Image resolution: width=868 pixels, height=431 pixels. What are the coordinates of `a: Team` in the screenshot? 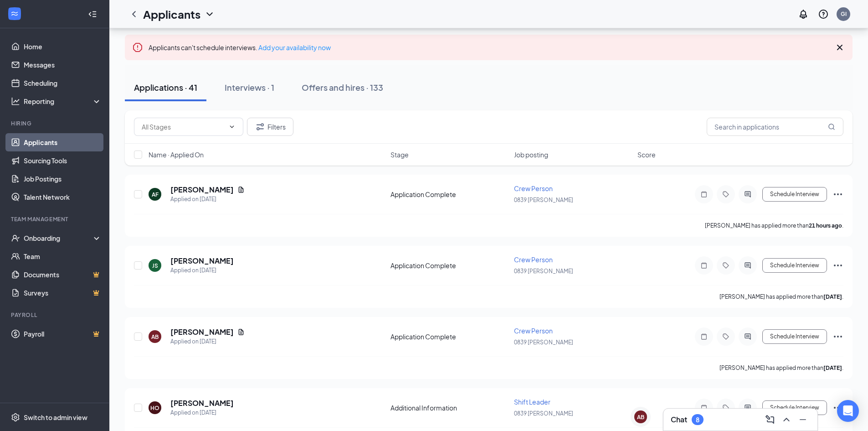 It's located at (62, 257).